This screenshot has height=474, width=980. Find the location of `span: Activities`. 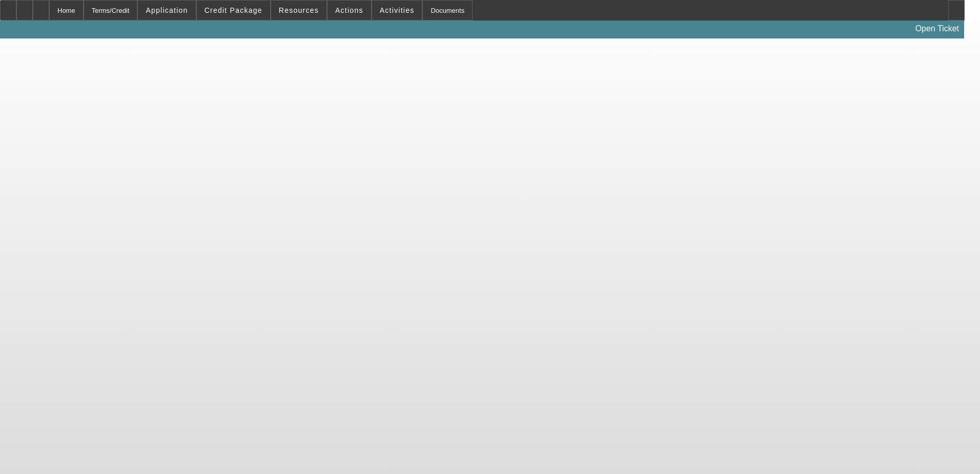

span: Activities is located at coordinates (397, 10).